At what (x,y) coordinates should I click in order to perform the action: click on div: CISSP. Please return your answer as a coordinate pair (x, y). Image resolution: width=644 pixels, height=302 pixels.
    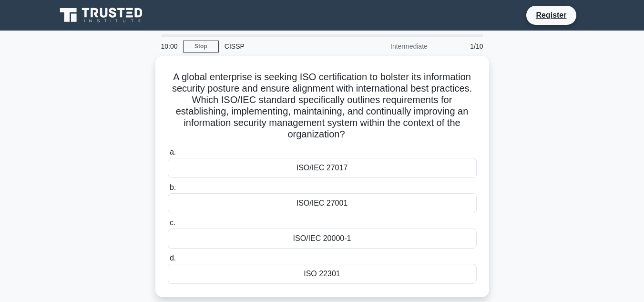
    Looking at the image, I should click on (285, 46).